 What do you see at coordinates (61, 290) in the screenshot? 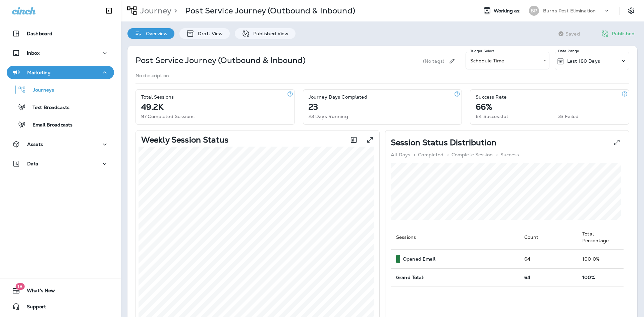
I see `button: 18What's New` at bounding box center [61, 290].